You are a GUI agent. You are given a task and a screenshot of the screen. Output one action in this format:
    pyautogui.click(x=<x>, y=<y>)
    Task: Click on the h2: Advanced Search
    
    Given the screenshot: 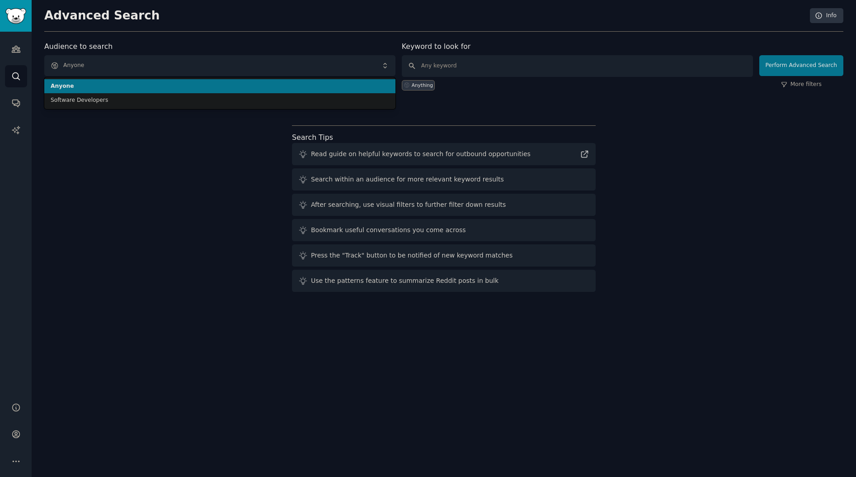 What is the action you would take?
    pyautogui.click(x=425, y=16)
    